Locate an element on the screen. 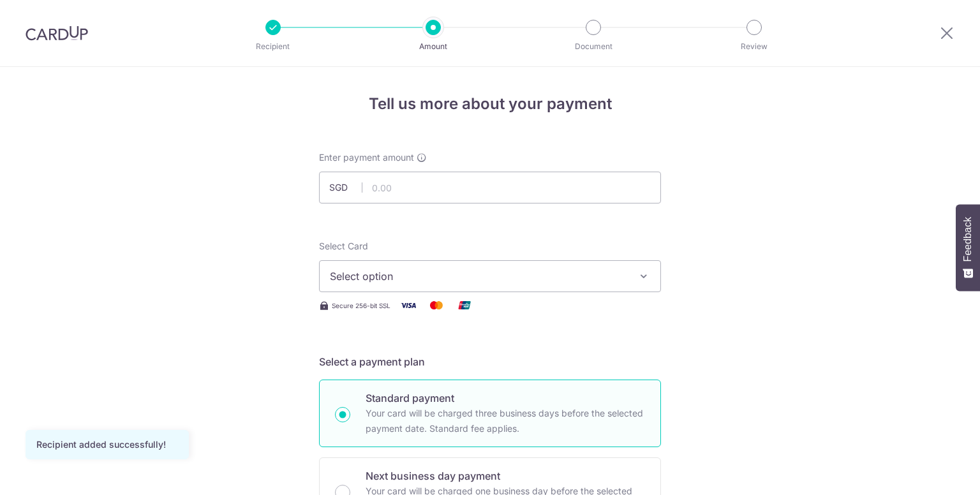 The image size is (980, 495). h4: Tell us more about your payment is located at coordinates (490, 104).